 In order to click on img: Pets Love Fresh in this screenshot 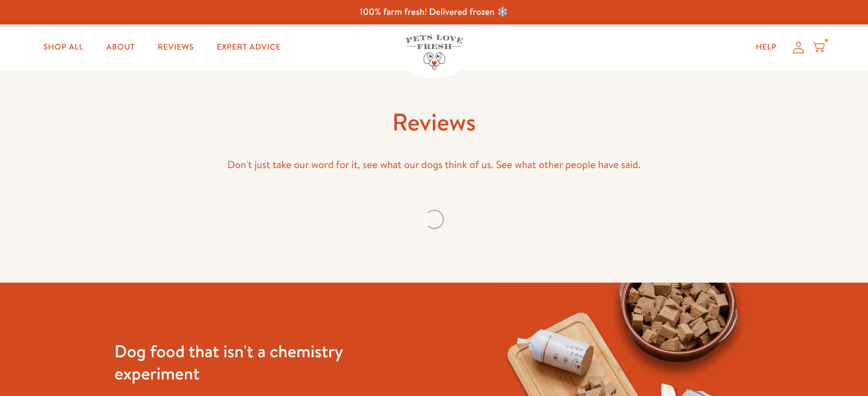, I will do `click(434, 52)`.